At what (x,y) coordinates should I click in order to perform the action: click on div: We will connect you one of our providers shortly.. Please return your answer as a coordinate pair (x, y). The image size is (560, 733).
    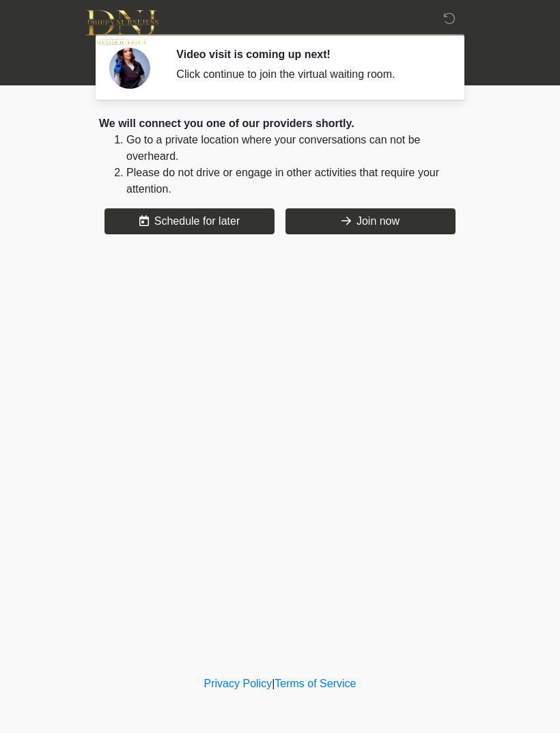
    Looking at the image, I should click on (280, 124).